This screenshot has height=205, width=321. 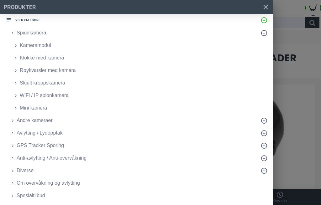 What do you see at coordinates (139, 108) in the screenshot?
I see `a: Mini kamera` at bounding box center [139, 108].